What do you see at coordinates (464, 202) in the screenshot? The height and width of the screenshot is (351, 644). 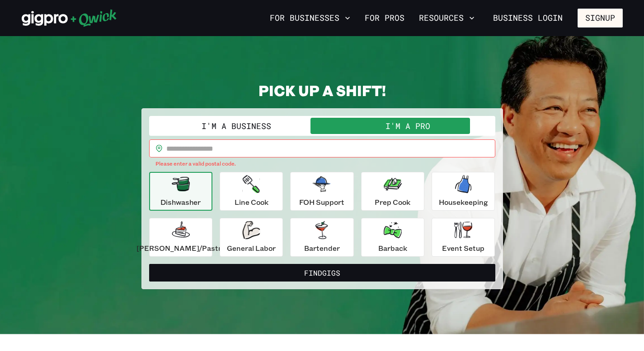 I see `p: Housekeeping` at bounding box center [464, 202].